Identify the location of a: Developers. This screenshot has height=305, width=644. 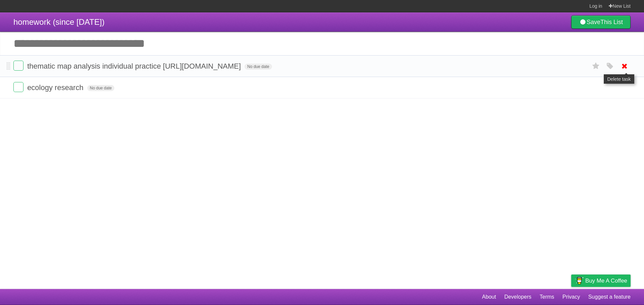
(517, 297).